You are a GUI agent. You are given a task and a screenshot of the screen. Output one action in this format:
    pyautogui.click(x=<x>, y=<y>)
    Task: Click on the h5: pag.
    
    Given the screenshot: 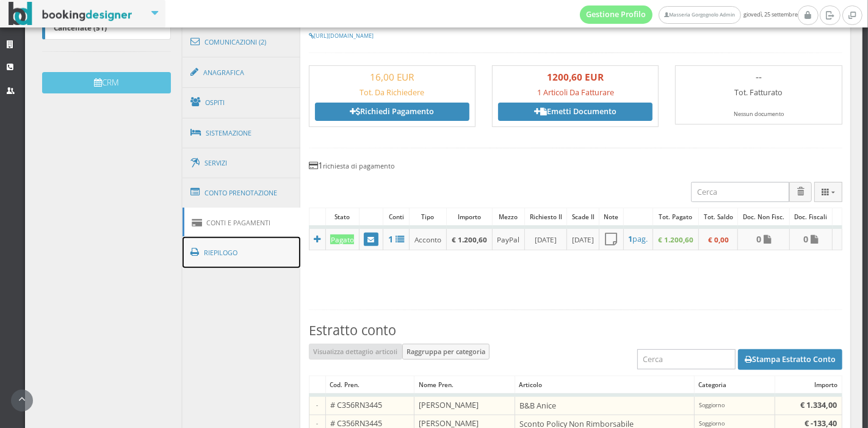 What is the action you would take?
    pyautogui.click(x=638, y=239)
    